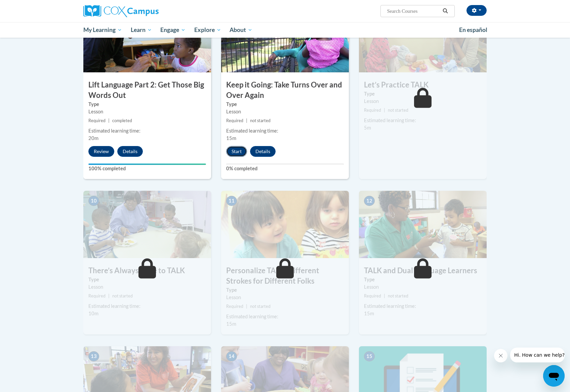 Image resolution: width=570 pixels, height=392 pixels. Describe the element at coordinates (477, 10) in the screenshot. I see `button: Account Settings` at that location.